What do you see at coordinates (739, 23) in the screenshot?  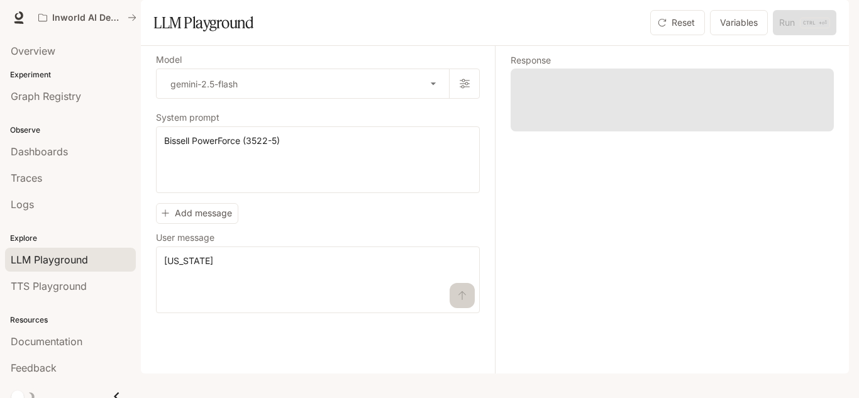 I see `button: Variables` at bounding box center [739, 23].